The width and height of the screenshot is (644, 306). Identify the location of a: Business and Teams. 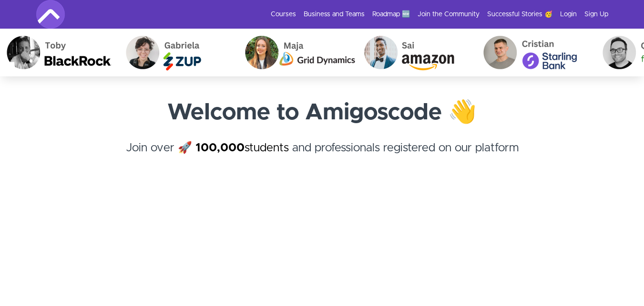
(334, 14).